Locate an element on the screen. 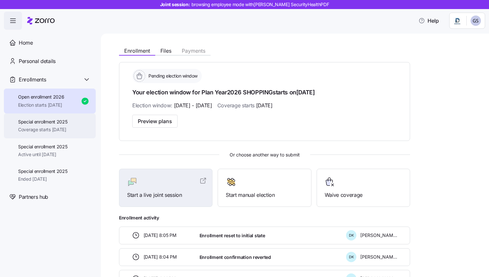 The width and height of the screenshot is (489, 277). img: 84846cb8f2dc78ff96aae7d7c41d550f is located at coordinates (475, 21).